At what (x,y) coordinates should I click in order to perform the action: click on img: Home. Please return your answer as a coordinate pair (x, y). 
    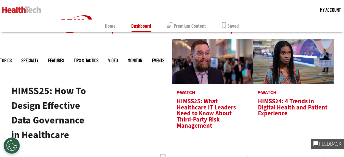
    Looking at the image, I should click on (21, 10).